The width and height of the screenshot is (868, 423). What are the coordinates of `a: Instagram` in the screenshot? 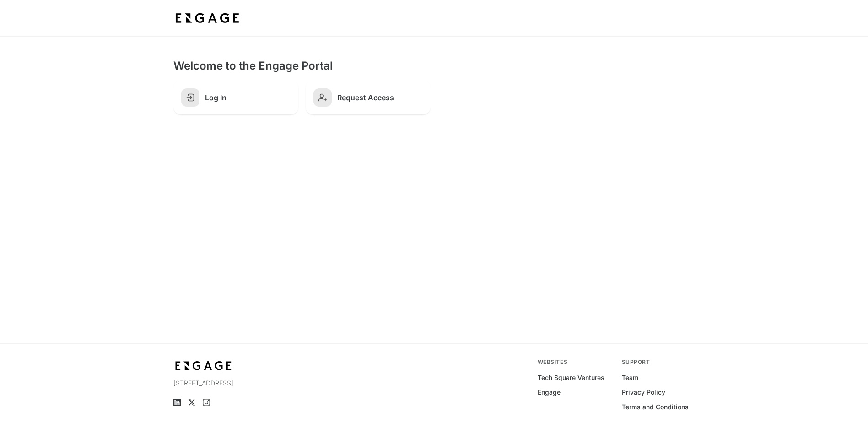 It's located at (206, 402).